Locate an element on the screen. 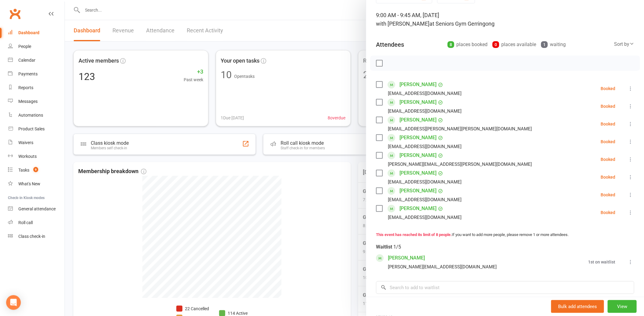 The image size is (644, 316). div: Payments is located at coordinates (28, 74).